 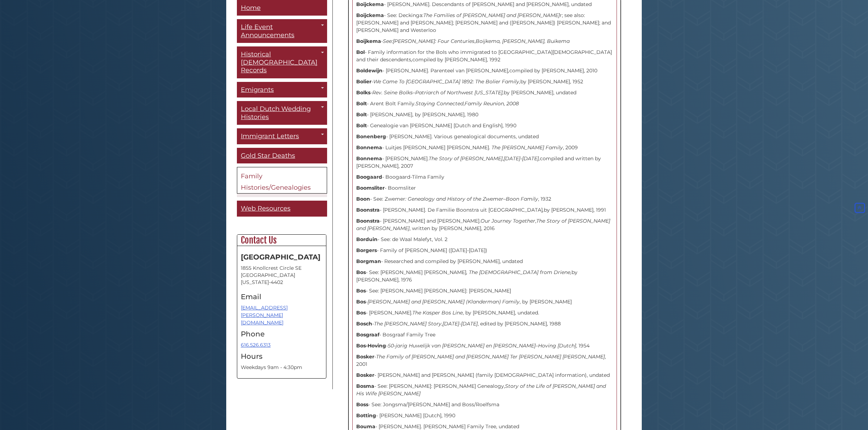 I want to click on strong: Borgers, so click(x=366, y=250).